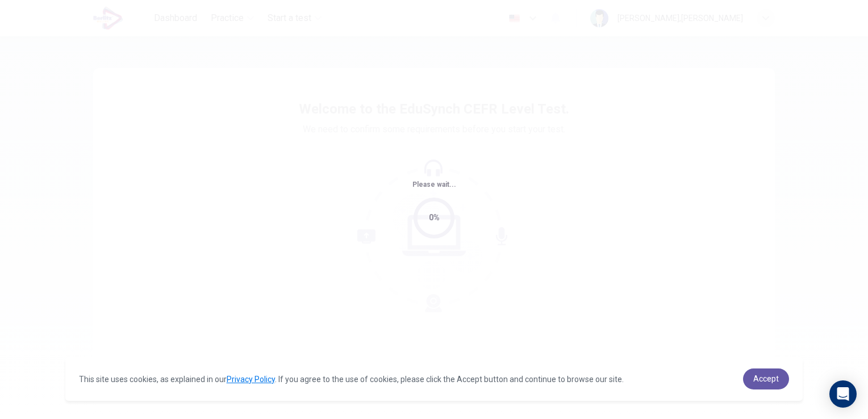  Describe the element at coordinates (766, 379) in the screenshot. I see `span: Accept` at that location.